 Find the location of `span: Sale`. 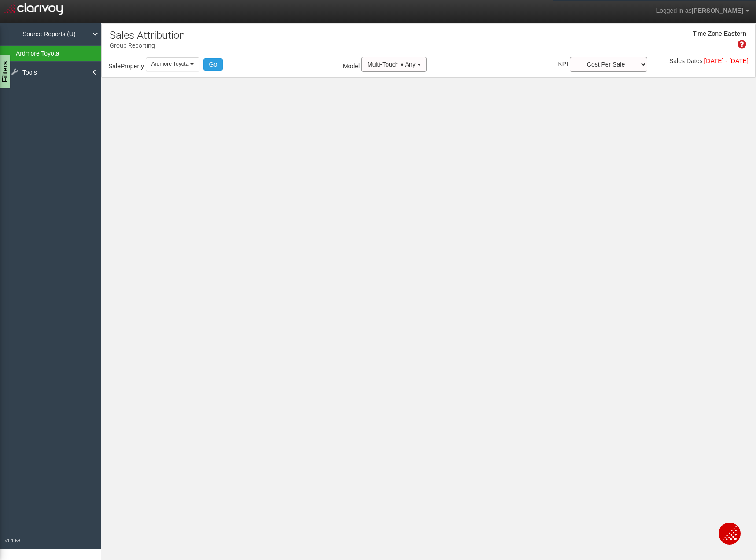

span: Sale is located at coordinates (115, 66).